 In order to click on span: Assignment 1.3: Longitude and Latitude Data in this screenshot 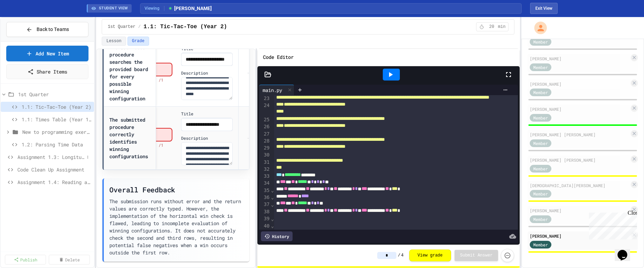, I will do `click(51, 157)`.